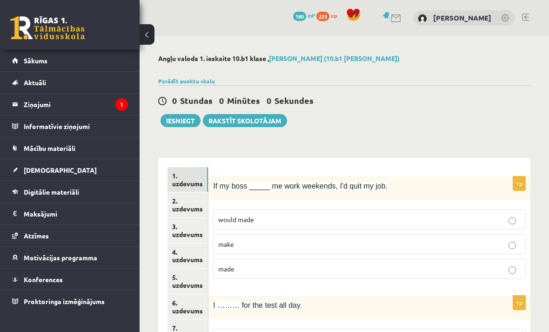  Describe the element at coordinates (70, 82) in the screenshot. I see `a: Aktuāli` at that location.